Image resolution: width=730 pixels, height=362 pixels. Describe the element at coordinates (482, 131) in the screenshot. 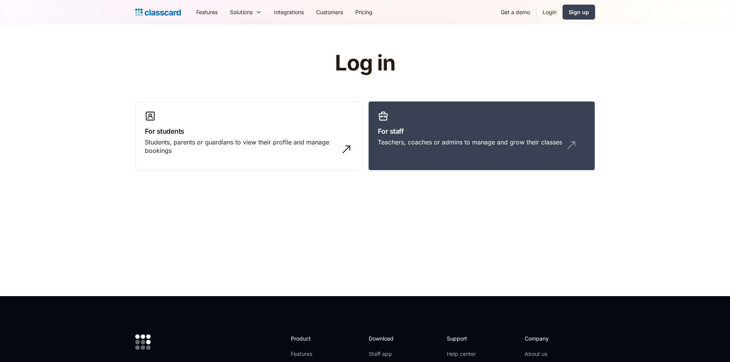

I see `h3: For staff` at that location.